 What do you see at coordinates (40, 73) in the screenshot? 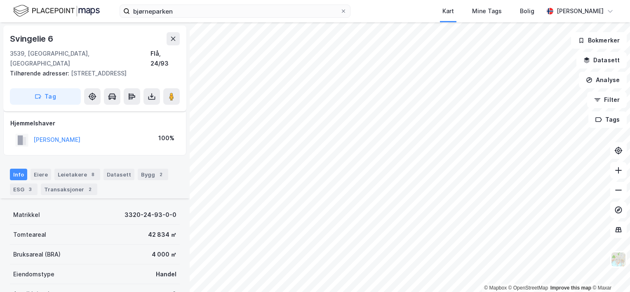
I see `span: Tilhørende adresser:` at bounding box center [40, 73].